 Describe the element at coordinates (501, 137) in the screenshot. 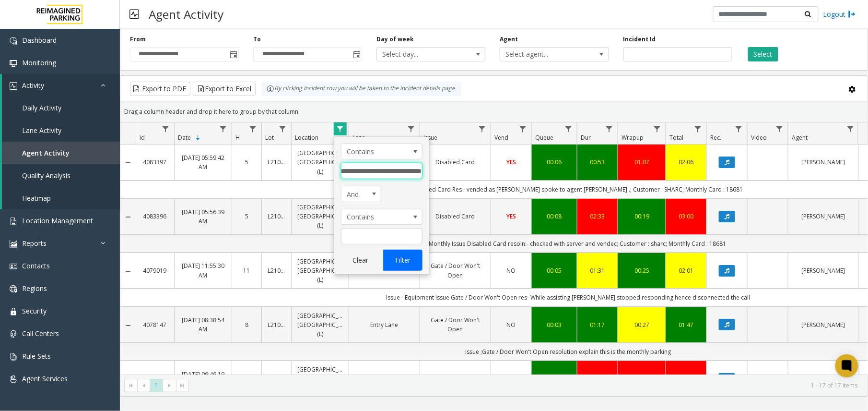

I see `span: Vend` at that location.